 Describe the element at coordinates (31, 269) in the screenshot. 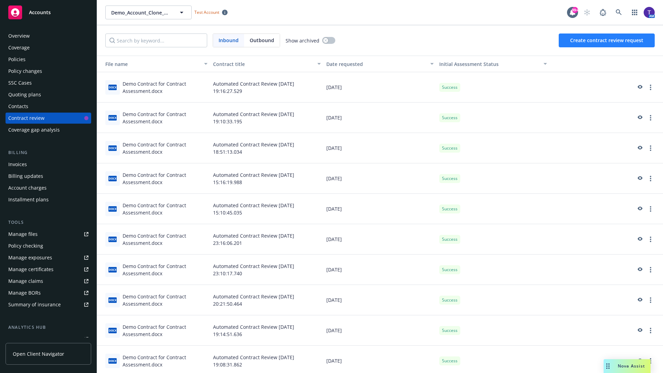

I see `div: Manage certificates` at that location.